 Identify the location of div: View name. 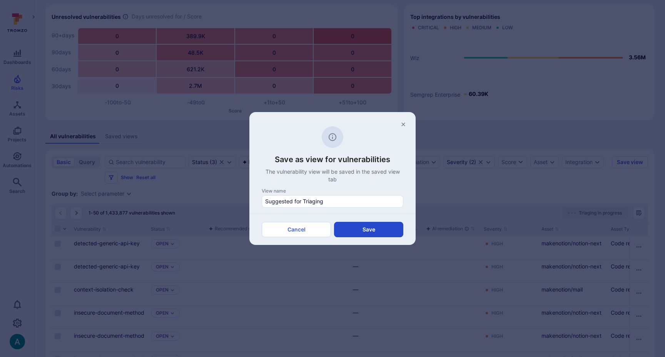
(333, 191).